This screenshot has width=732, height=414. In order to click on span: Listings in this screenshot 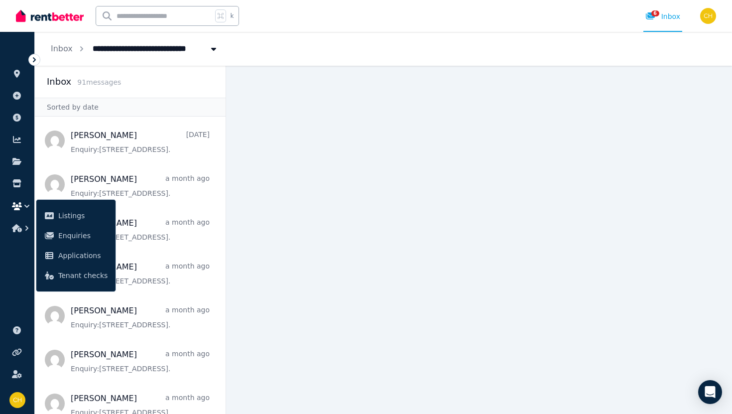, I will do `click(83, 216)`.